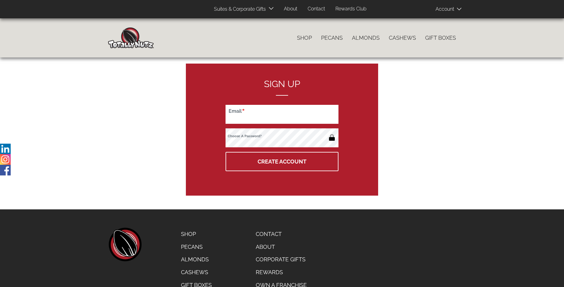 Image resolution: width=564 pixels, height=287 pixels. What do you see at coordinates (281, 259) in the screenshot?
I see `a: Corporate Gifts` at bounding box center [281, 259].